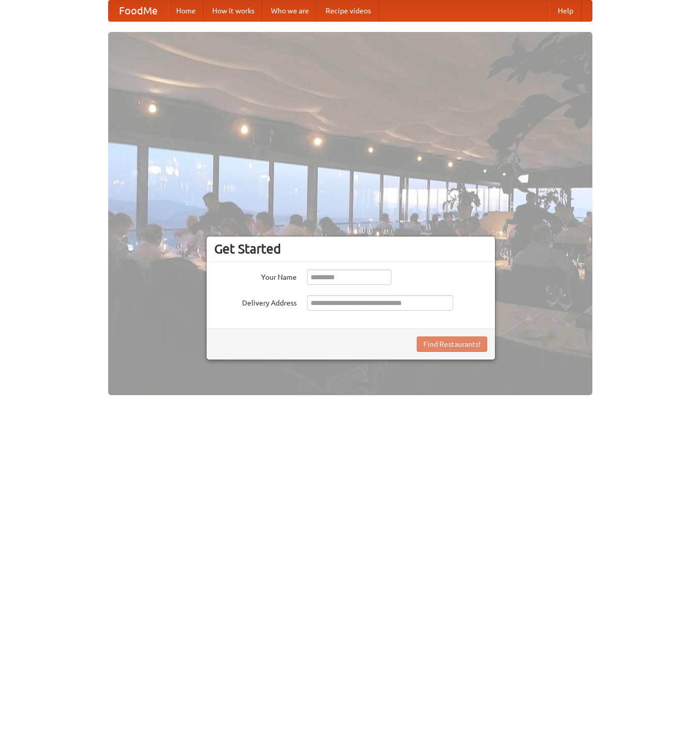 This screenshot has width=700, height=729. I want to click on a: Help, so click(566, 10).